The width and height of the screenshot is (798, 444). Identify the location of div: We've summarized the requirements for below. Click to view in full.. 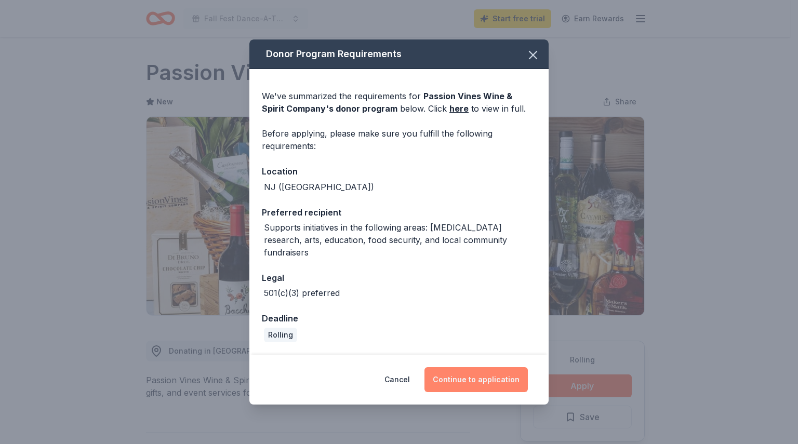
(399, 102).